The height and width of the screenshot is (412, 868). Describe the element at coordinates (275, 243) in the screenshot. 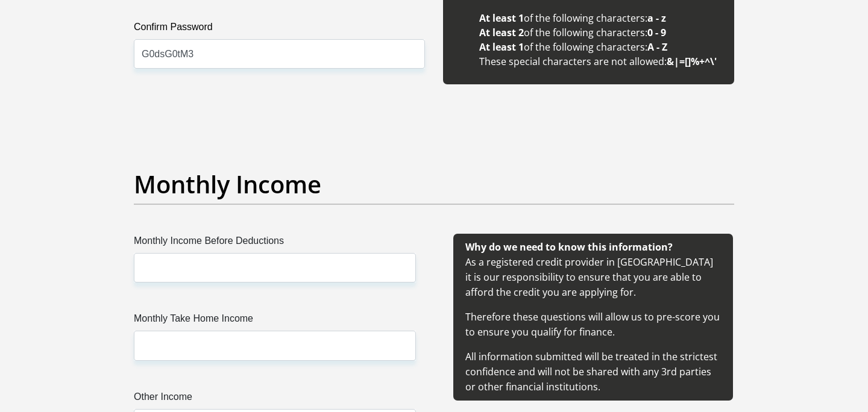

I see `label: Monthly Income Before Deductions` at that location.